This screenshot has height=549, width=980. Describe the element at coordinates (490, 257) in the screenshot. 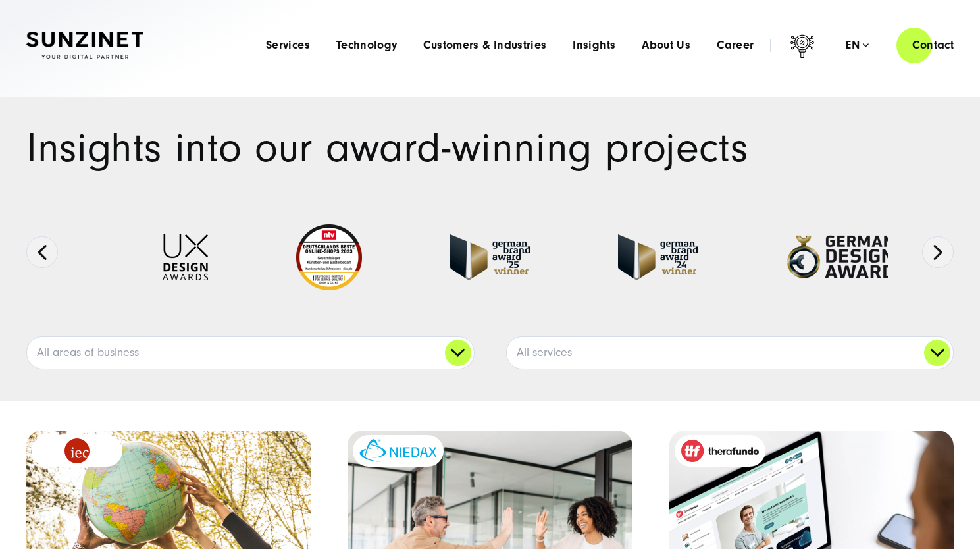

I see `img: German Brand Award winner 2025 - Full Service Digital Agentur SUNZINET` at that location.